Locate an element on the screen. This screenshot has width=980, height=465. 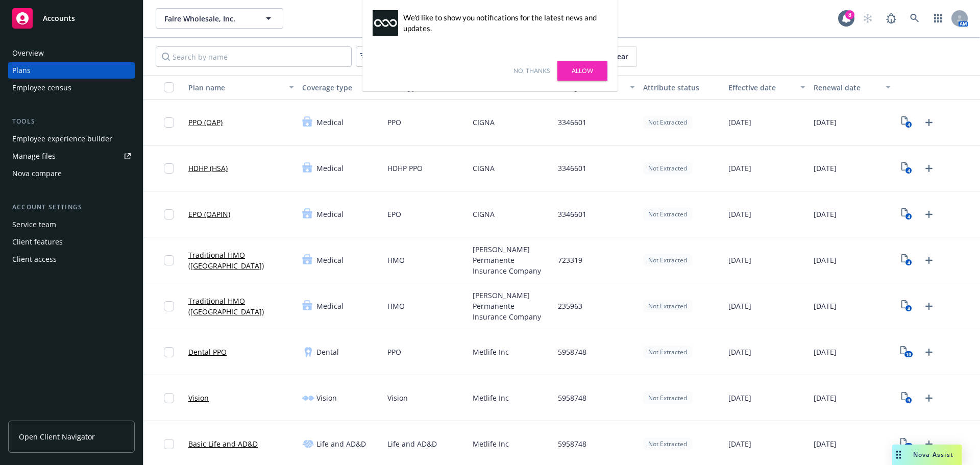
button: Filters is located at coordinates (377, 57).